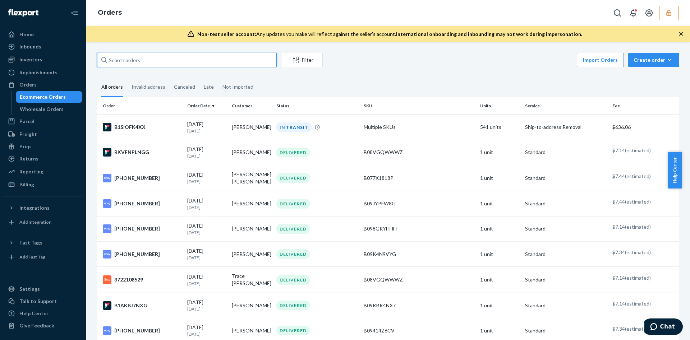  I want to click on a: Orders, so click(43, 85).